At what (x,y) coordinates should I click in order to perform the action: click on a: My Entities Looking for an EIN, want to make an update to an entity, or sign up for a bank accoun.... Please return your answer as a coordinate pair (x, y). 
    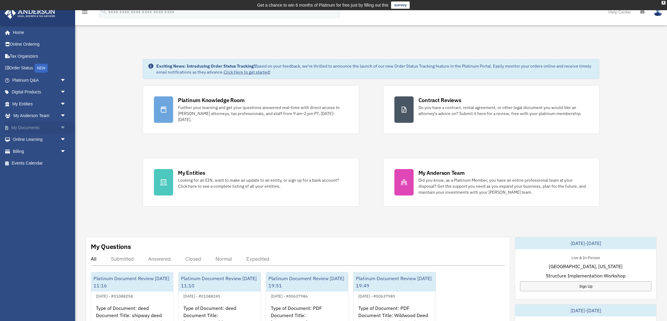
    Looking at the image, I should click on (251, 182).